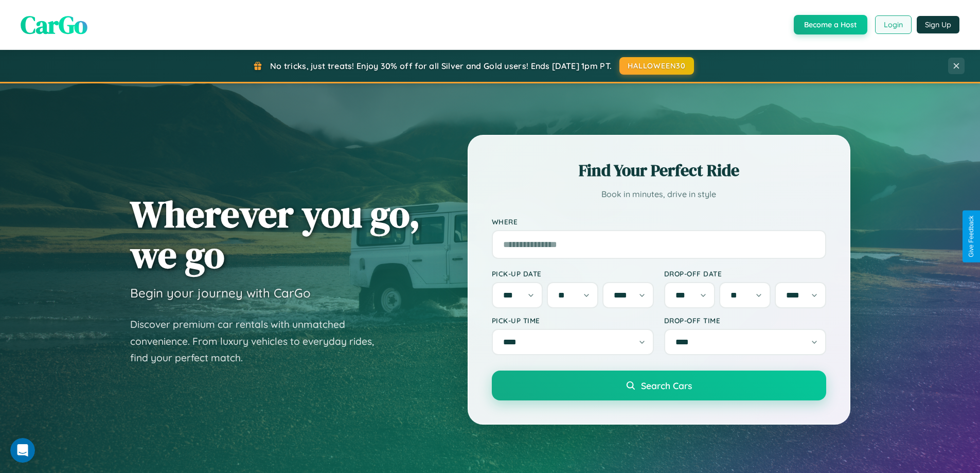 Image resolution: width=980 pixels, height=473 pixels. I want to click on label: Pick-up Time, so click(573, 320).